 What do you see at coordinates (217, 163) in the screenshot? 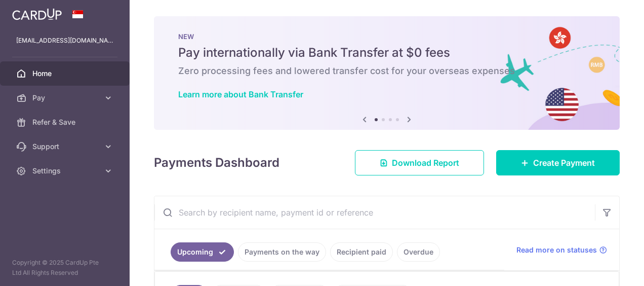
I see `h4: Payments Dashboard` at bounding box center [217, 163].